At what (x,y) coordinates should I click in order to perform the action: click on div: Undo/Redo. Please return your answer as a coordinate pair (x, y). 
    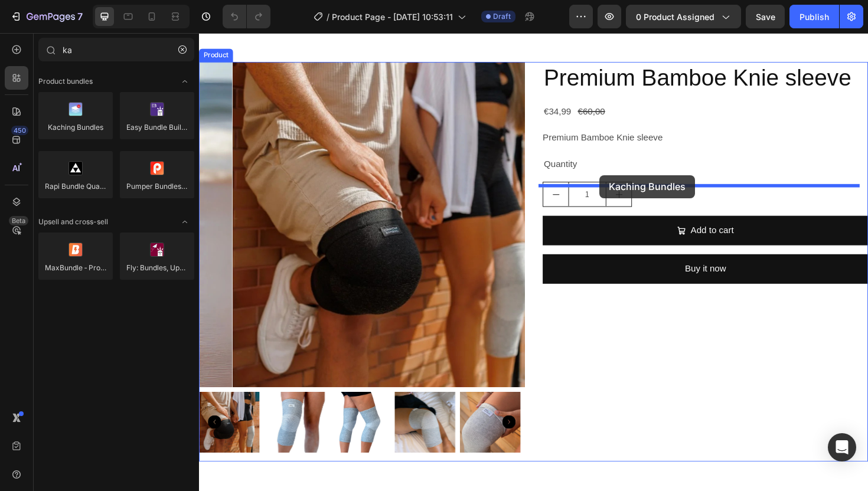
    Looking at the image, I should click on (247, 17).